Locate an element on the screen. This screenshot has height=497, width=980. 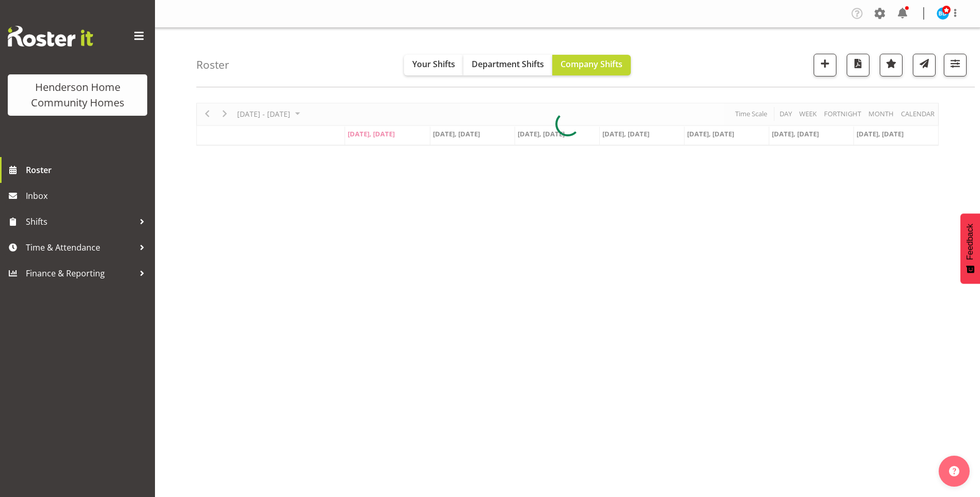
span: Inbox is located at coordinates (88, 196).